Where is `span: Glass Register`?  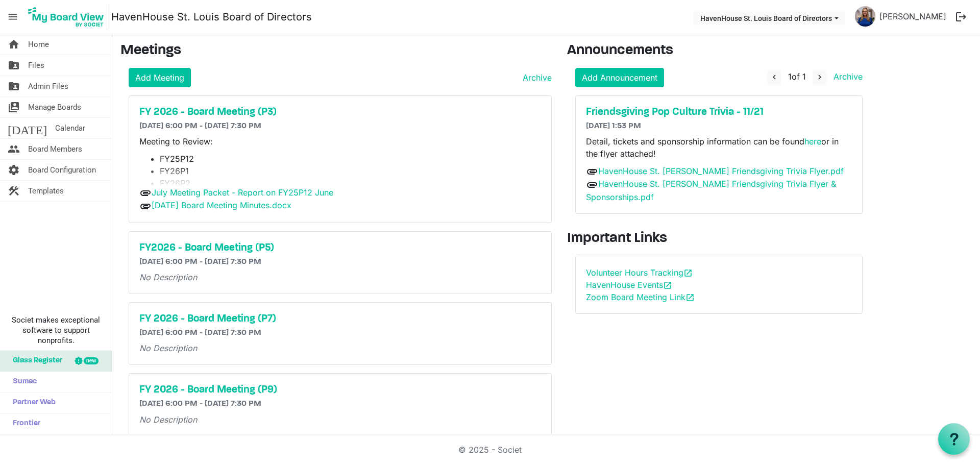
span: Glass Register is located at coordinates (34, 361).